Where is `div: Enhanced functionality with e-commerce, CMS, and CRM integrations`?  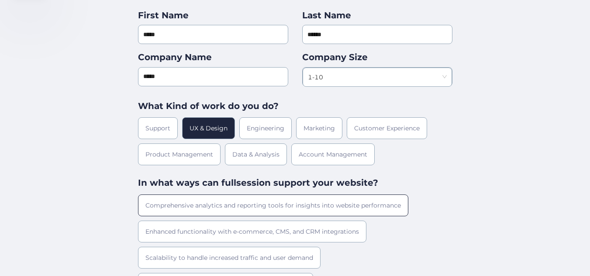
div: Enhanced functionality with e-commerce, CMS, and CRM integrations is located at coordinates (252, 232).